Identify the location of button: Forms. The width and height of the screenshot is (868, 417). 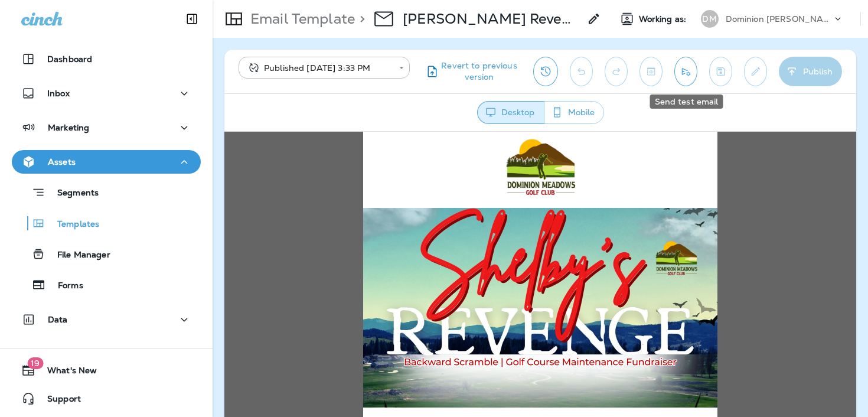
(106, 284).